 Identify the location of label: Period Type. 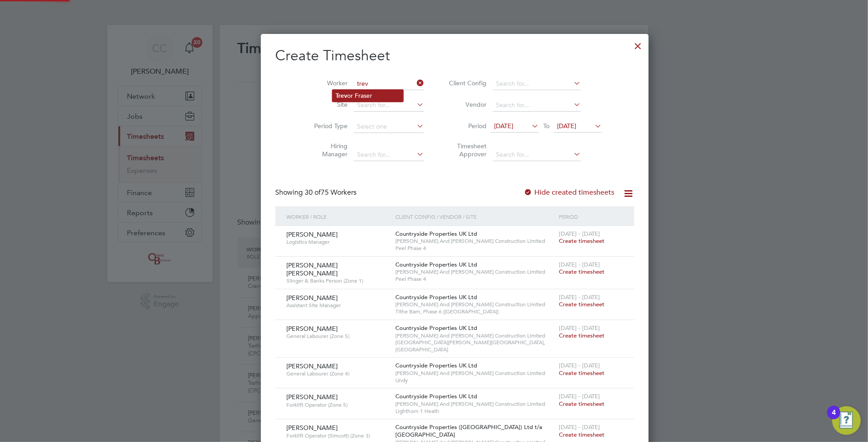
(327, 126).